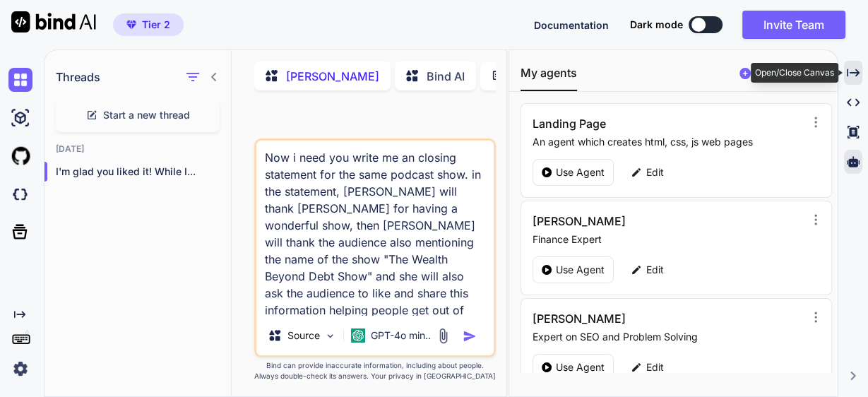  Describe the element at coordinates (148, 25) in the screenshot. I see `button: premiumTier 2` at that location.